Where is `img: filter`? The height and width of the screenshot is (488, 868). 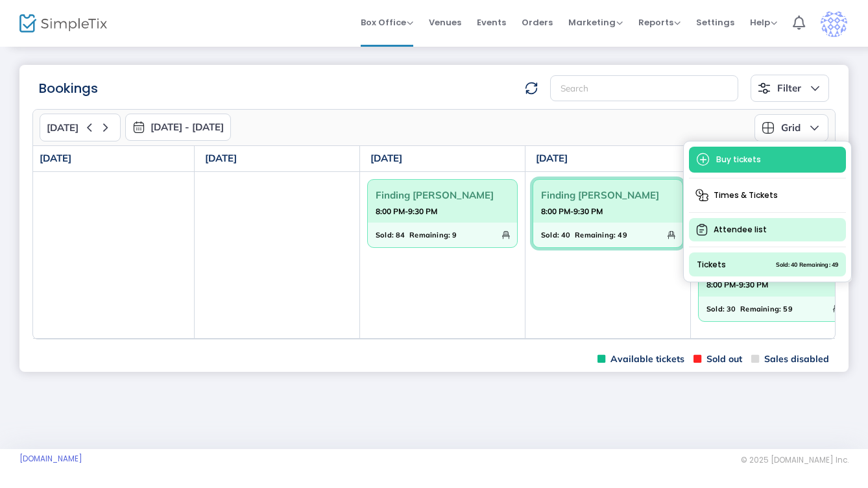 img: filter is located at coordinates (763, 88).